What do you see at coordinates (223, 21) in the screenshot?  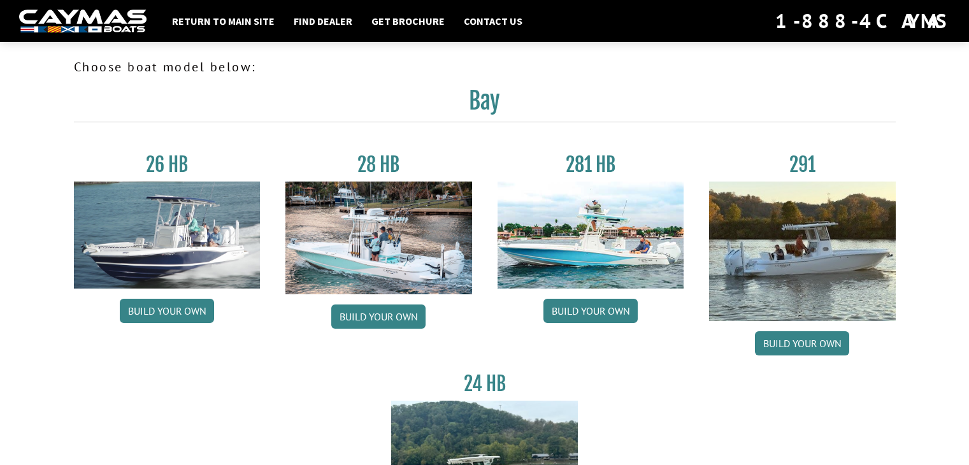 I see `a: Return to main site` at bounding box center [223, 21].